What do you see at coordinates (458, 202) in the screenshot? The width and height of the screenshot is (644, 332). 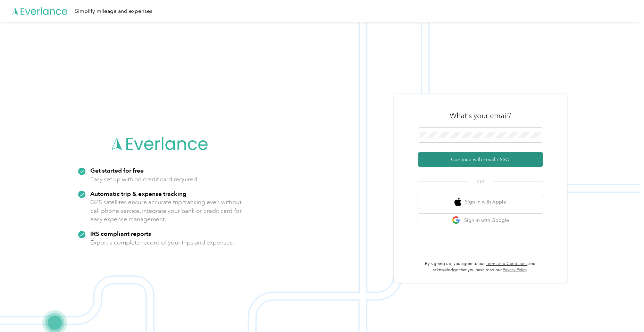 I see `img: apple logo` at bounding box center [458, 202].